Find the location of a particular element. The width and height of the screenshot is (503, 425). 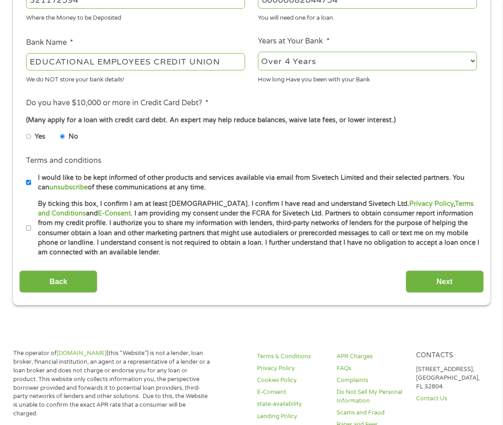

a: unsubscribe is located at coordinates (69, 187).